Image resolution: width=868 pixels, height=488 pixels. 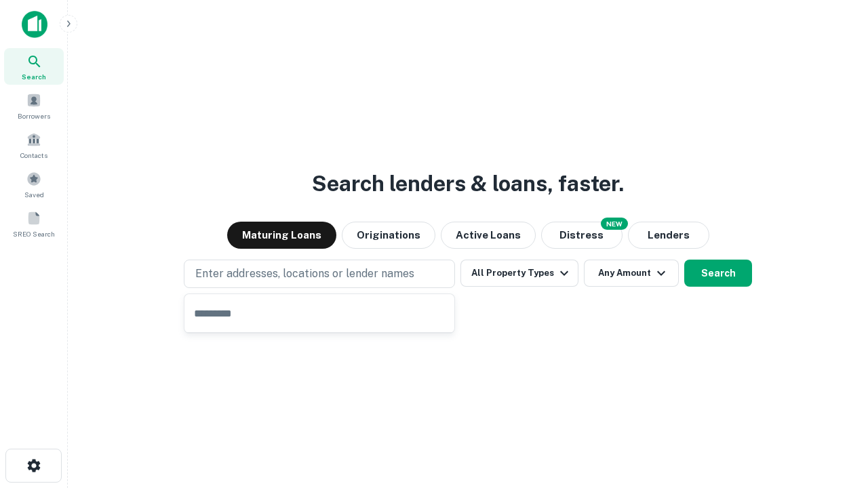 I want to click on button: Originations, so click(x=388, y=235).